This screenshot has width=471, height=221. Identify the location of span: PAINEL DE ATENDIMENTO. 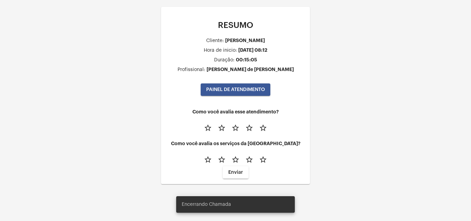
(236, 90).